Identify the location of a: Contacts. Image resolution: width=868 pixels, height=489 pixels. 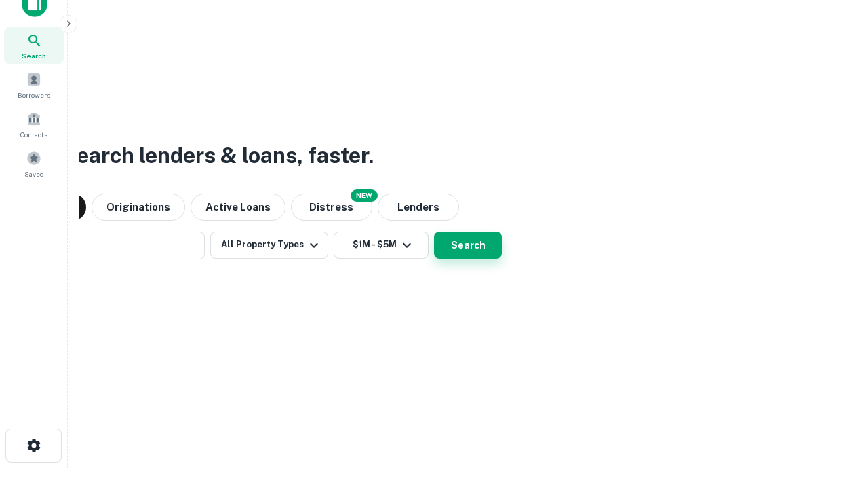
(34, 124).